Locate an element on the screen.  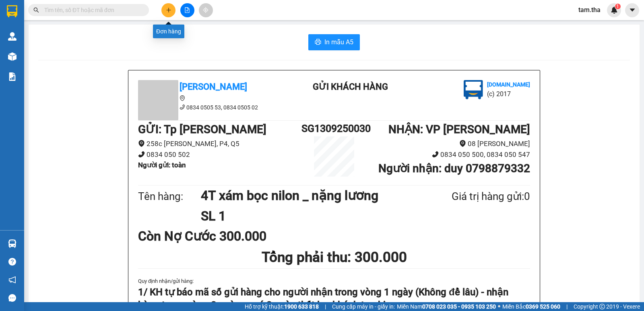
button: plus is located at coordinates (169, 10).